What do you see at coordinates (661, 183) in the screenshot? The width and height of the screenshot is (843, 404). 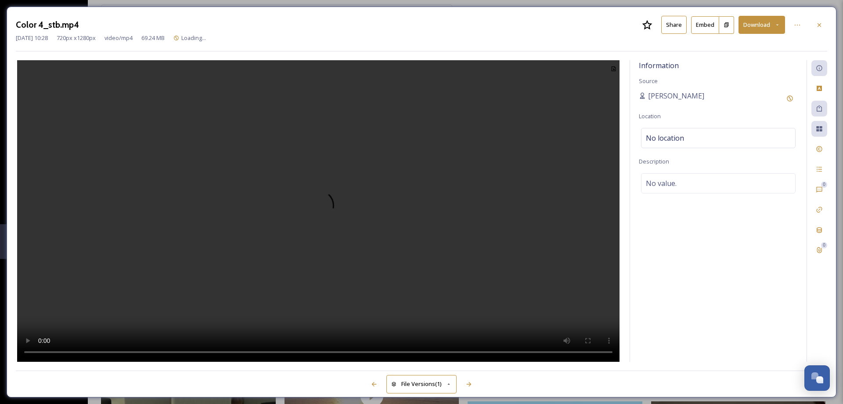 I see `span: No value.` at bounding box center [661, 183].